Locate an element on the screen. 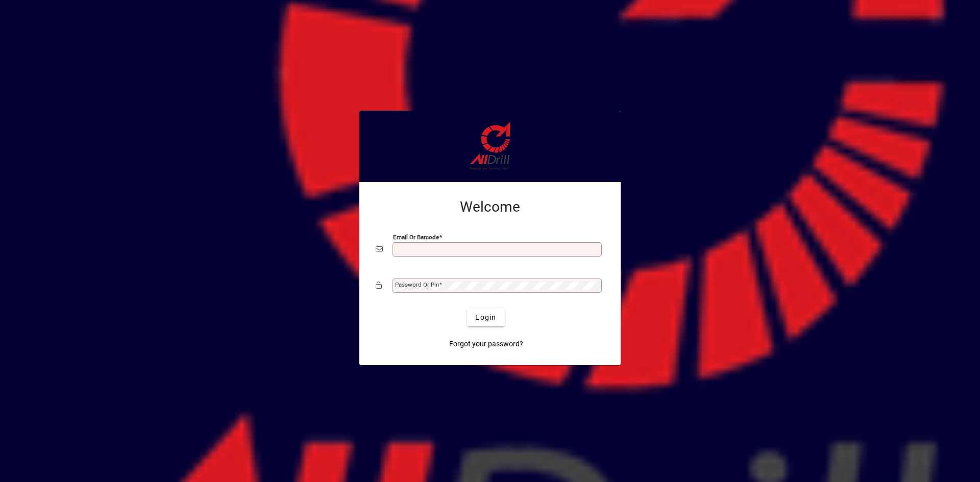 This screenshot has width=980, height=482. a: Forgot your password? is located at coordinates (485, 344).